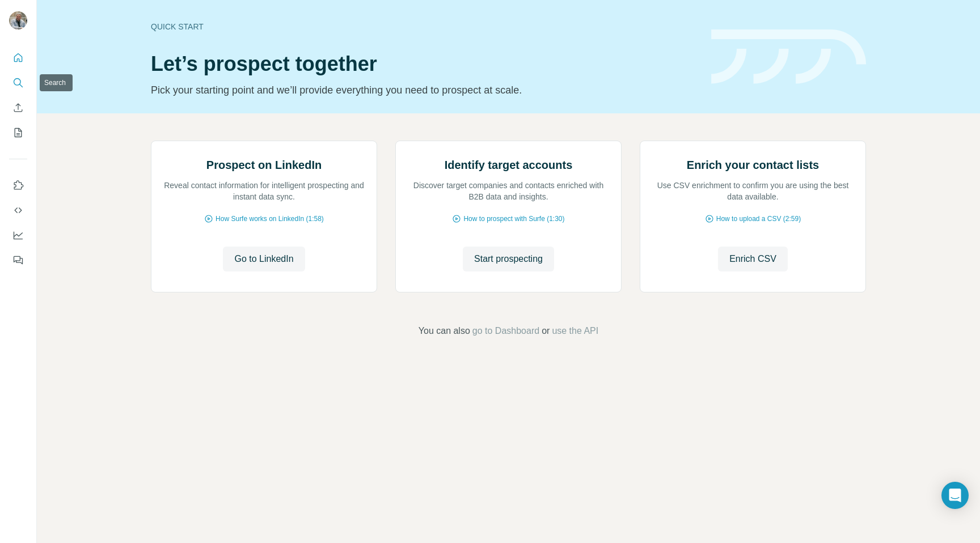 This screenshot has width=980, height=543. I want to click on img: Avatar, so click(18, 21).